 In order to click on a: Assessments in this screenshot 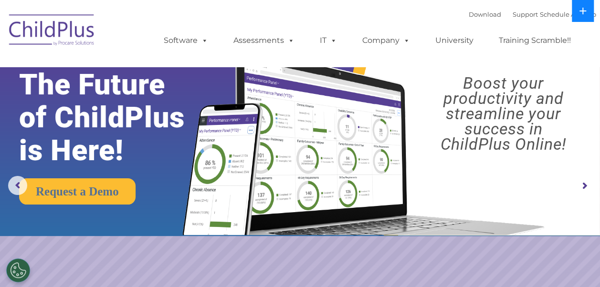, I will do `click(264, 41)`.